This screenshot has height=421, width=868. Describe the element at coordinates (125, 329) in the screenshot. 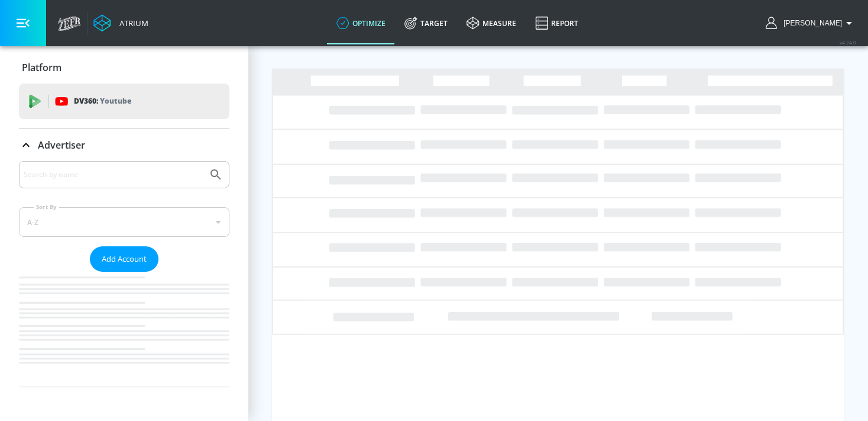

I see `nav: list of Advertiser` at that location.